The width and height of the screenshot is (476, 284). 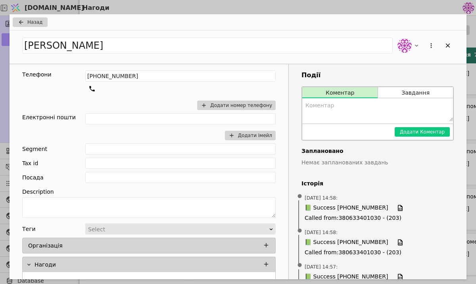 I want to click on img: de, so click(x=404, y=46).